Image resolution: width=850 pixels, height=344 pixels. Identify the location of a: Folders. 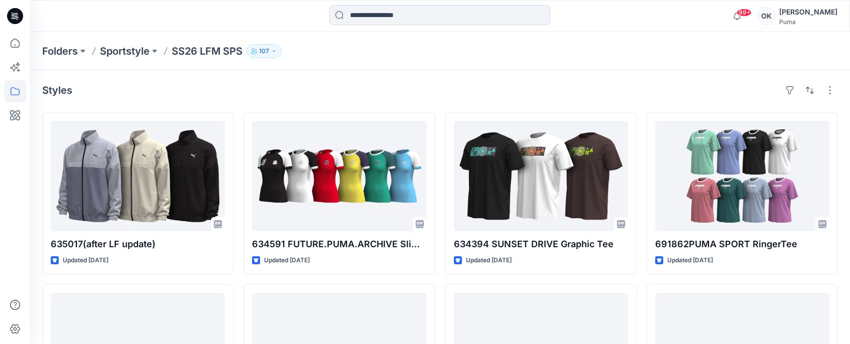
(60, 51).